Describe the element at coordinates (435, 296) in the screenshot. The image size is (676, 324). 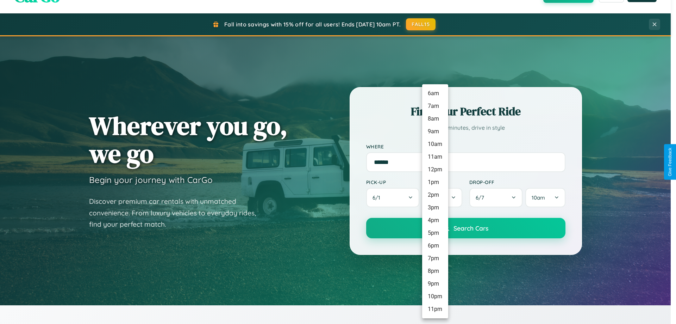
I see `li: 10pm` at that location.